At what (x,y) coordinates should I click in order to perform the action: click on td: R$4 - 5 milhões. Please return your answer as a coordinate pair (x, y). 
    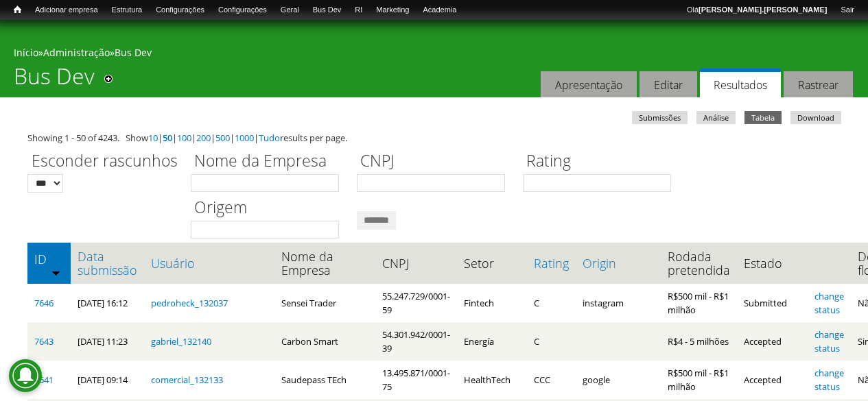
    Looking at the image, I should click on (698, 342).